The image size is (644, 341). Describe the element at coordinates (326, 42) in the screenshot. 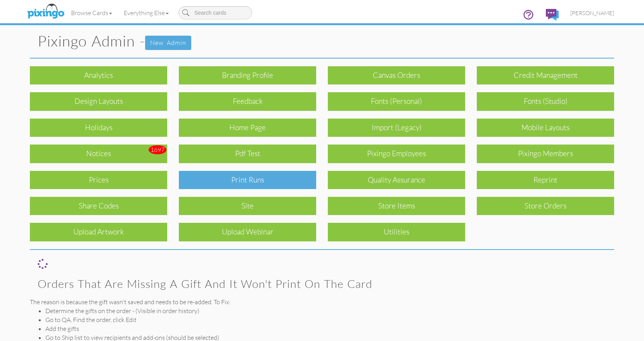

I see `h1: Pixingo Admin -` at that location.